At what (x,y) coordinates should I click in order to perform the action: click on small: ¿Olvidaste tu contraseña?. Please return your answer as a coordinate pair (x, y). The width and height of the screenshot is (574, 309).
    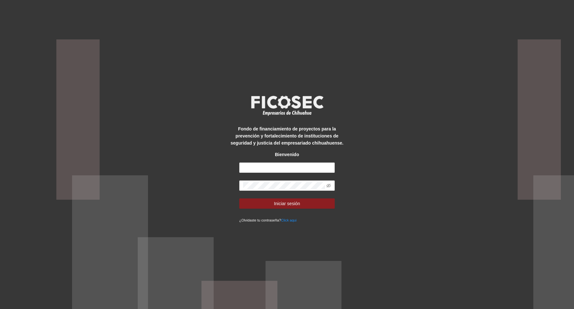
    Looking at the image, I should click on (268, 220).